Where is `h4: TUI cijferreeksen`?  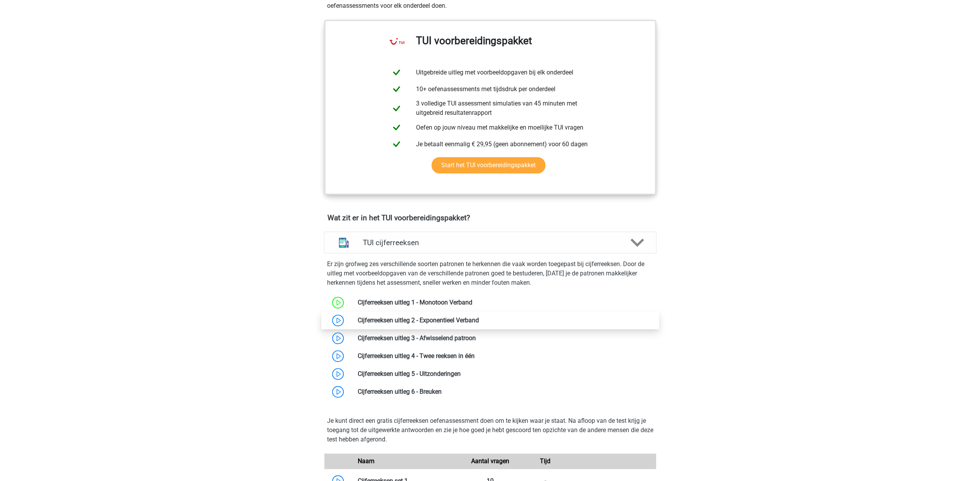
h4: TUI cijferreeksen is located at coordinates (490, 243).